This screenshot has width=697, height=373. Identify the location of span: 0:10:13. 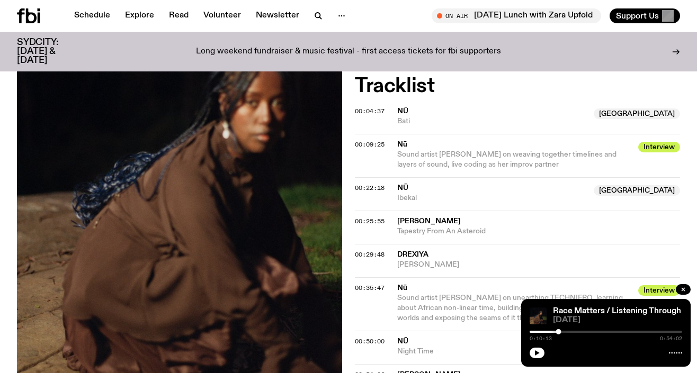
(540, 339).